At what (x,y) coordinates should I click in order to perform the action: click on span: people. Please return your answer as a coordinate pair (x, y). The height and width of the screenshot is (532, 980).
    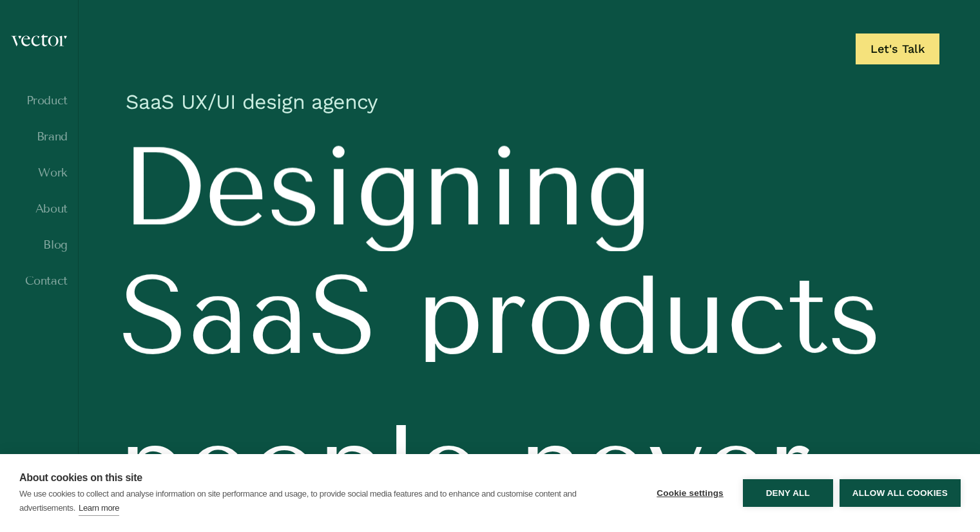
    Looking at the image, I should click on (300, 465).